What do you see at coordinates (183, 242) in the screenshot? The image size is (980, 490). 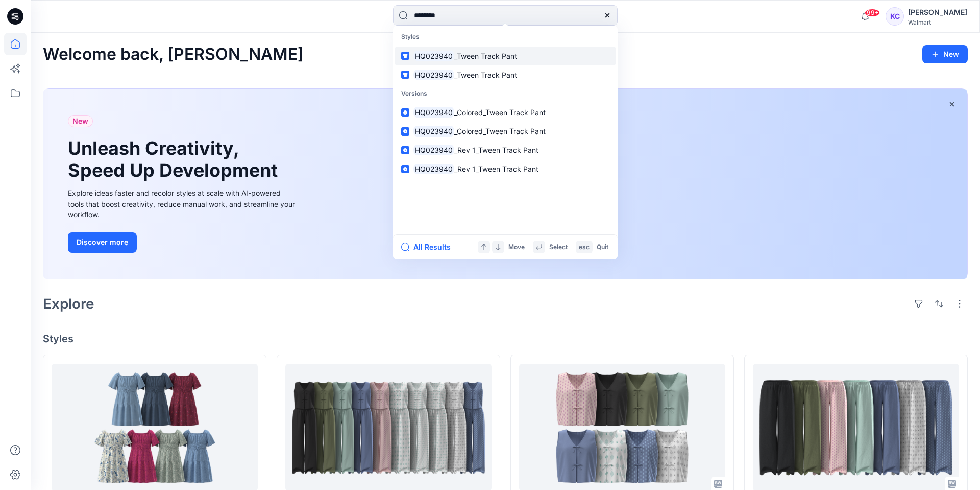 I see `a: Discover more` at bounding box center [183, 242].